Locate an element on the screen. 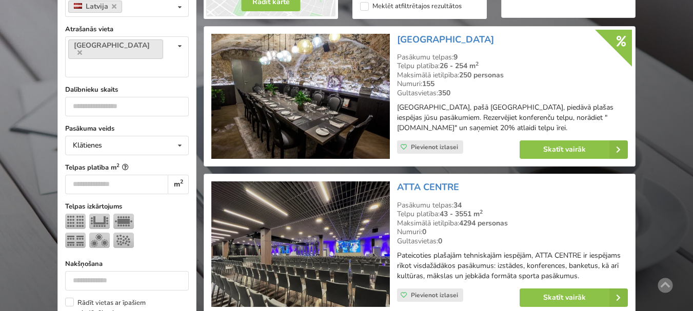 This screenshot has height=311, width=693. label: Nakšņošana is located at coordinates (127, 264).